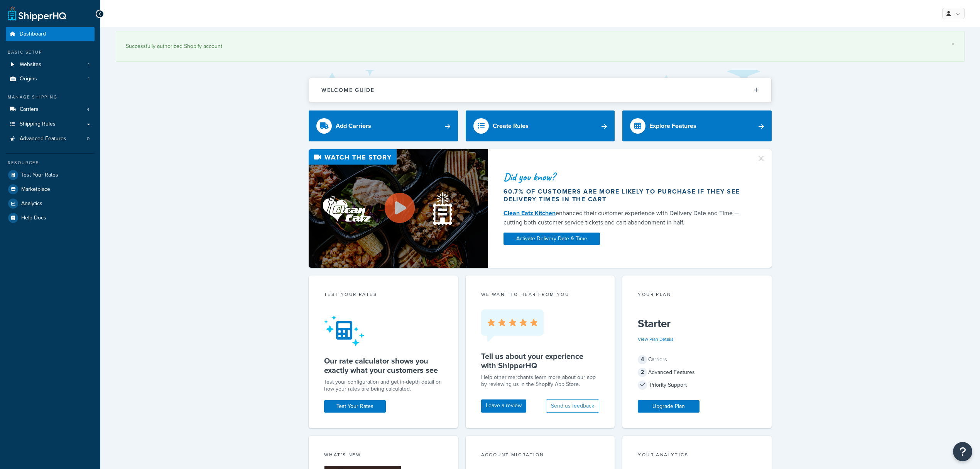  Describe the element at coordinates (348, 90) in the screenshot. I see `h2: Welcome Guide` at that location.